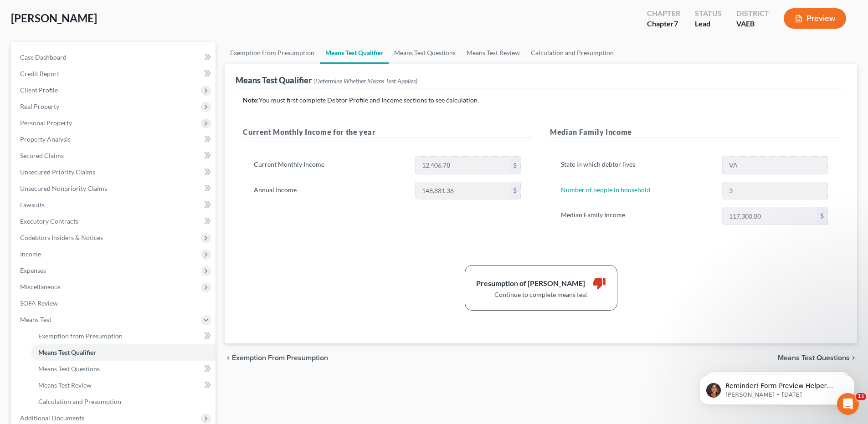 Image resolution: width=868 pixels, height=424 pixels. What do you see at coordinates (52, 418) in the screenshot?
I see `span: Additional Documents` at bounding box center [52, 418].